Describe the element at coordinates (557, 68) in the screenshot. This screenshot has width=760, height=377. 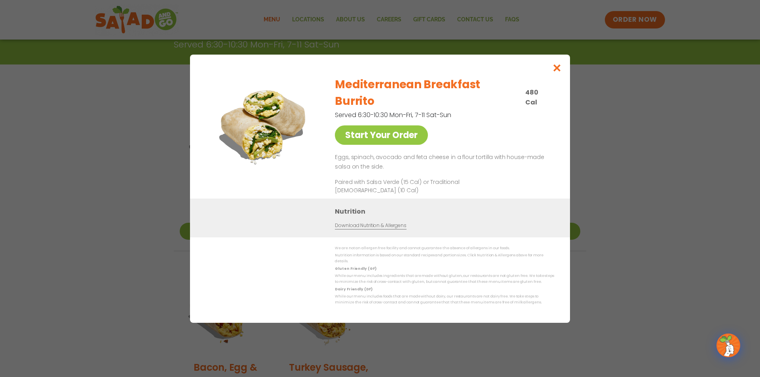
I see `button: Close modal` at that location.